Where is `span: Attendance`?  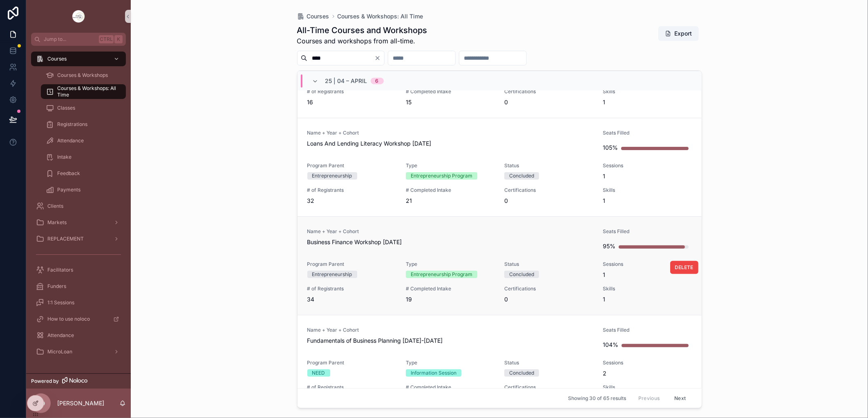 span: Attendance is located at coordinates (61, 335).